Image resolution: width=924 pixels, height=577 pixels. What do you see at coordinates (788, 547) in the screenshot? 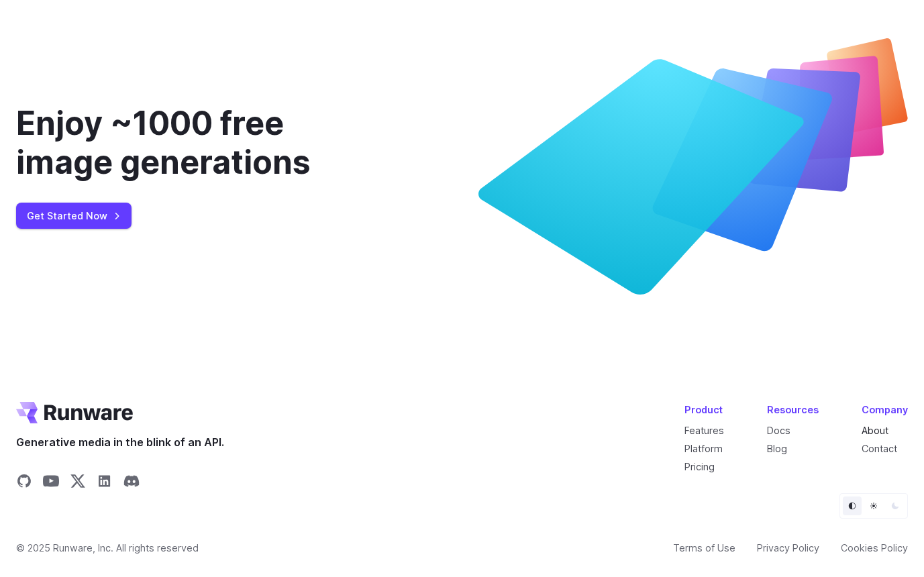
I see `a: Privacy Policy` at bounding box center [788, 547].